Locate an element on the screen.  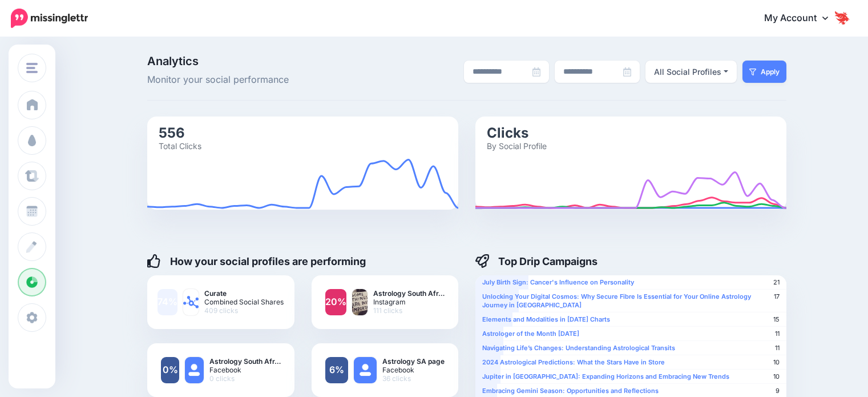
h4: How your social profiles are performing is located at coordinates (257, 261).